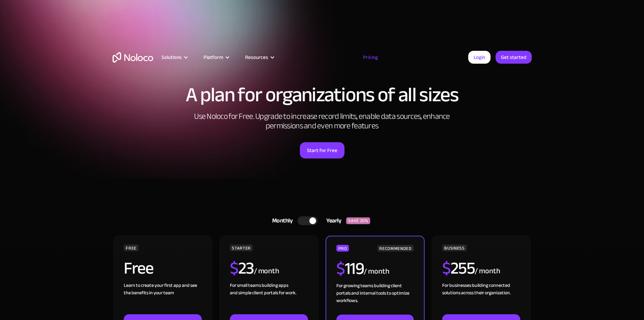  What do you see at coordinates (131, 248) in the screenshot?
I see `div: FREE` at bounding box center [131, 248].